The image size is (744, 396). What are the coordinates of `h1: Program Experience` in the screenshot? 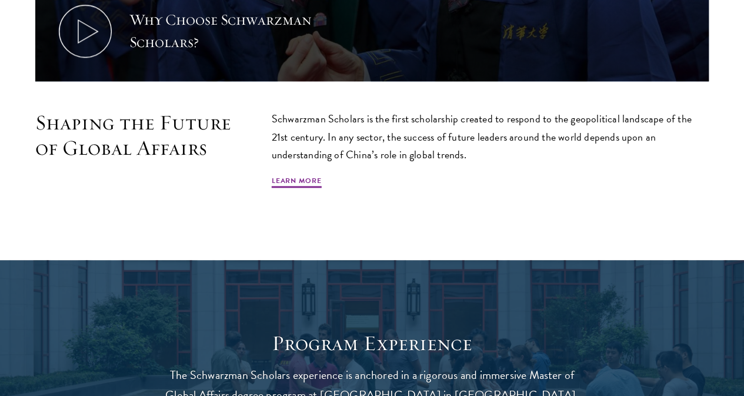 It's located at (372, 343).